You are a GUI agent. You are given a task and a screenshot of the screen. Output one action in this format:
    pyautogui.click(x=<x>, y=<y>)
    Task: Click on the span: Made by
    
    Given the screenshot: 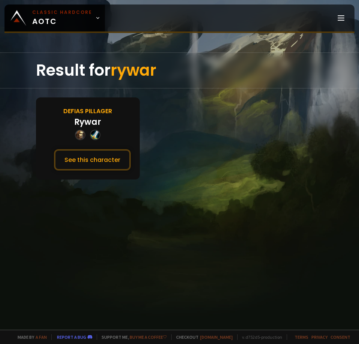 What is the action you would take?
    pyautogui.click(x=30, y=337)
    